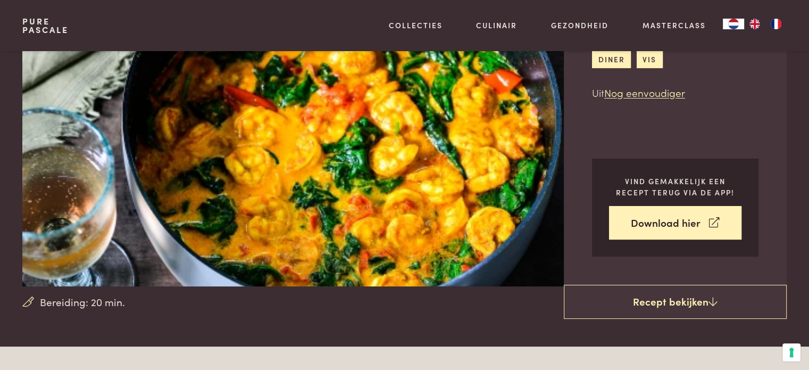 This screenshot has width=809, height=370. Describe the element at coordinates (645, 92) in the screenshot. I see `a: Nog eenvoudiger` at that location.